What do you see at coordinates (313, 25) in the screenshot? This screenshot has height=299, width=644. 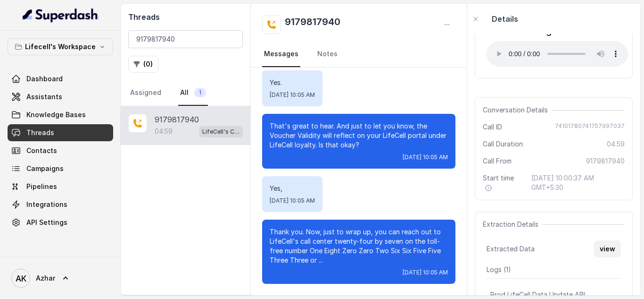 I see `h2: 9179817940` at bounding box center [313, 25].